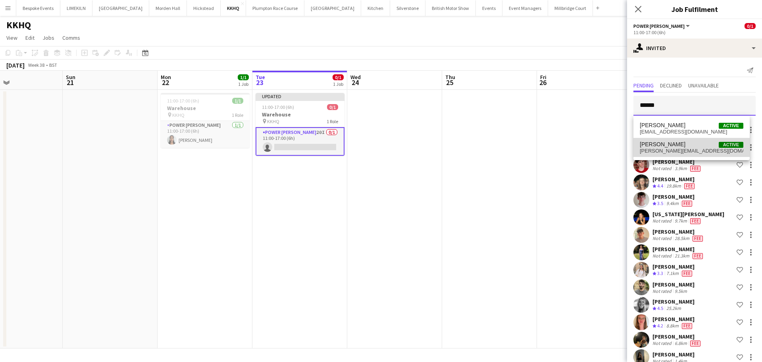 The image size is (762, 362). I want to click on div: 3.9km, so click(681, 168).